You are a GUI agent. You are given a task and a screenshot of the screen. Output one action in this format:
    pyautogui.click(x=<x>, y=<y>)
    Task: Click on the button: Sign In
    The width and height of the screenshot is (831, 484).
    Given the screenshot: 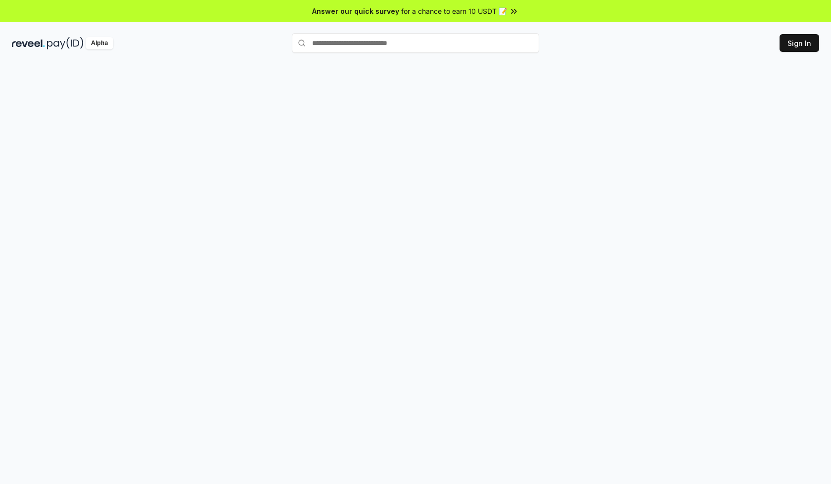 What is the action you would take?
    pyautogui.click(x=799, y=43)
    